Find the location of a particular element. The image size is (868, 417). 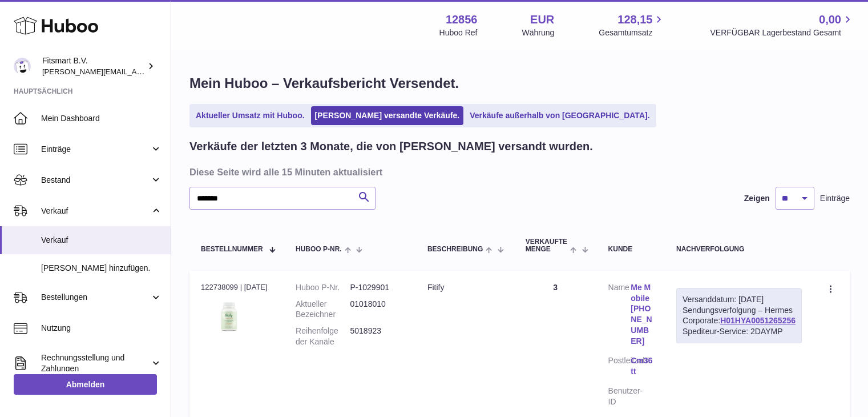

span: Verkaufte Menge is located at coordinates (546, 245).